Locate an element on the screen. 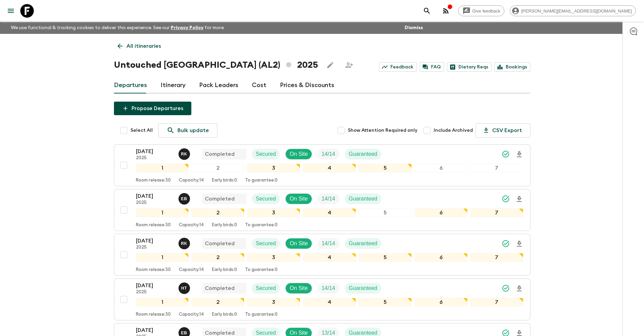 The image size is (644, 336). a: All itineraries is located at coordinates (139, 46).